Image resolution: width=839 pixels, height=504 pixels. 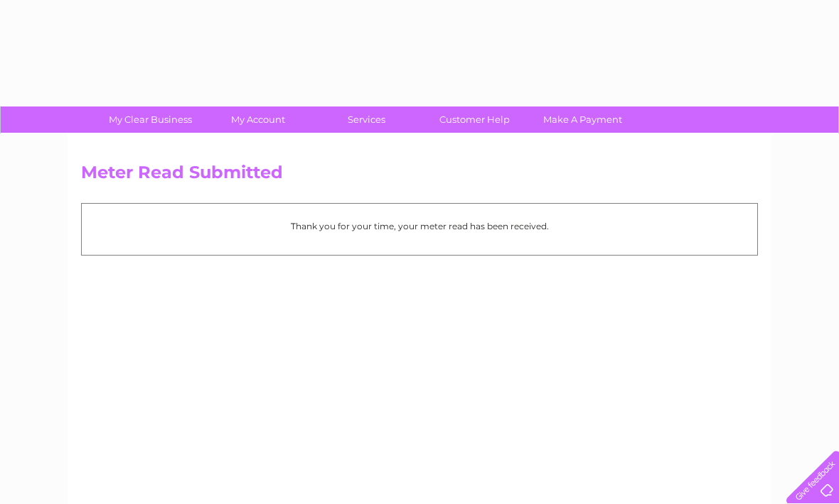 I want to click on h2: Meter Read Submitted, so click(x=420, y=176).